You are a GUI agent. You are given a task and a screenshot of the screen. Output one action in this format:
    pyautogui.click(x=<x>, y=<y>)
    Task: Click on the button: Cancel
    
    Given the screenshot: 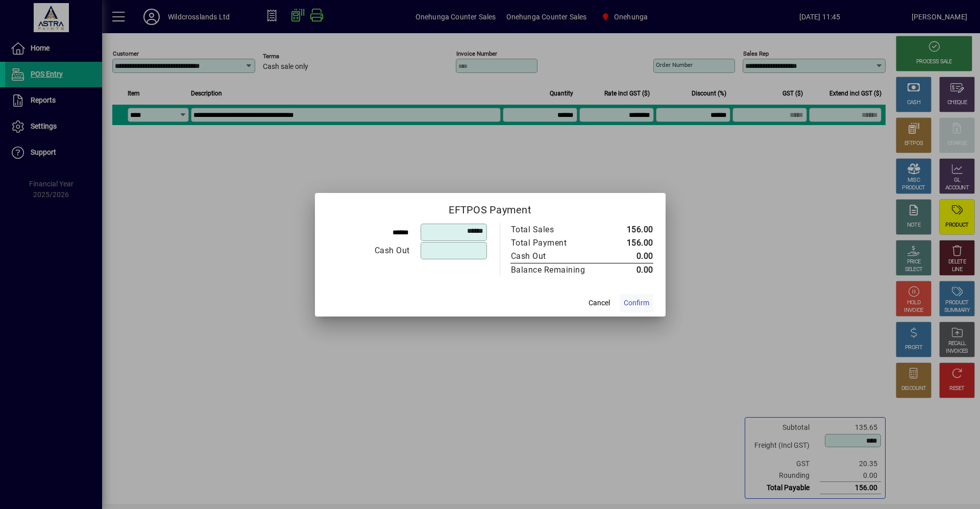 What is the action you would take?
    pyautogui.click(x=599, y=303)
    